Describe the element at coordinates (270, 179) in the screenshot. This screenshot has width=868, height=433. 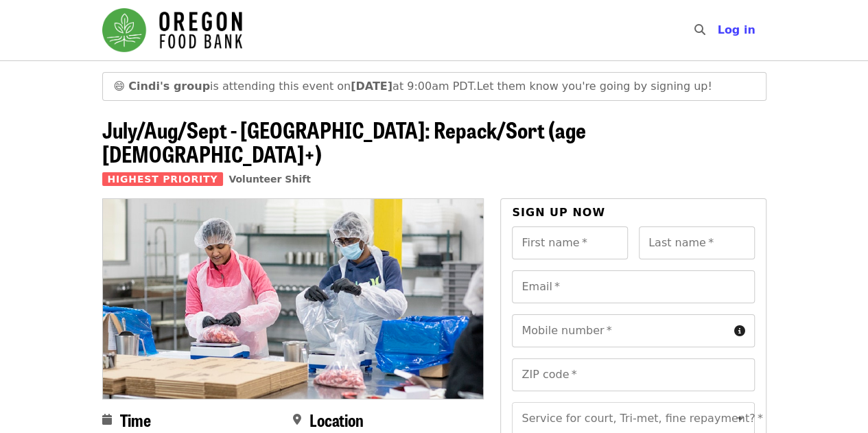
I see `a: Volunteer Shift` at that location.